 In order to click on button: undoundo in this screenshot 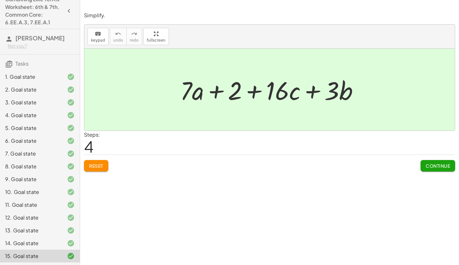, I will do `click(118, 37)`.